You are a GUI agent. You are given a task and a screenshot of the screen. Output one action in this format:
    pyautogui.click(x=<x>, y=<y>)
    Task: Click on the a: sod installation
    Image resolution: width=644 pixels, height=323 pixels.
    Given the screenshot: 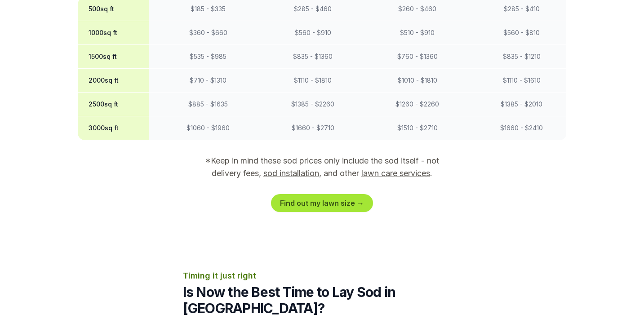 What is the action you would take?
    pyautogui.click(x=291, y=173)
    